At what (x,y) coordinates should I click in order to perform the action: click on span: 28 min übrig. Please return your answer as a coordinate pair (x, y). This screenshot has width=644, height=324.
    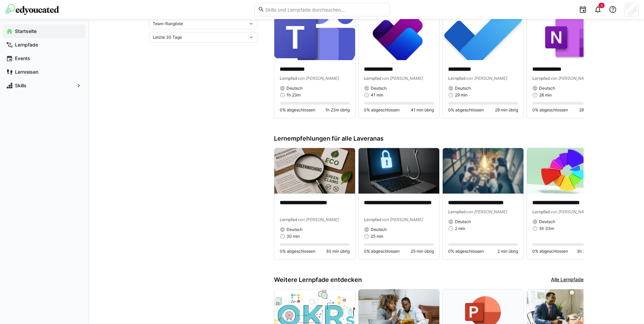
    Looking at the image, I should click on (591, 110).